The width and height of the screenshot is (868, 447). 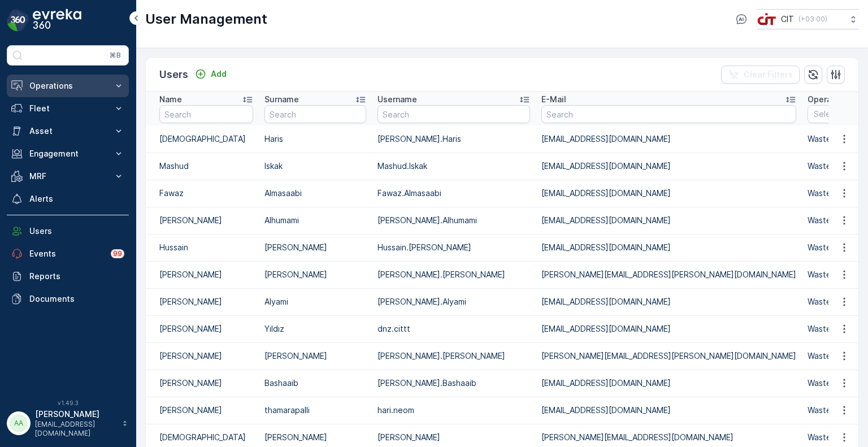 I want to click on p: Username, so click(x=397, y=99).